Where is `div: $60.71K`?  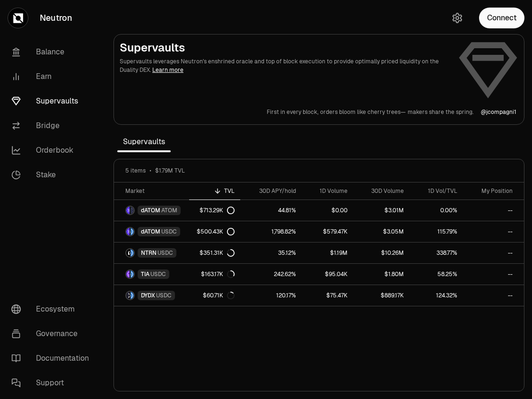
div: $60.71K is located at coordinates (218, 295).